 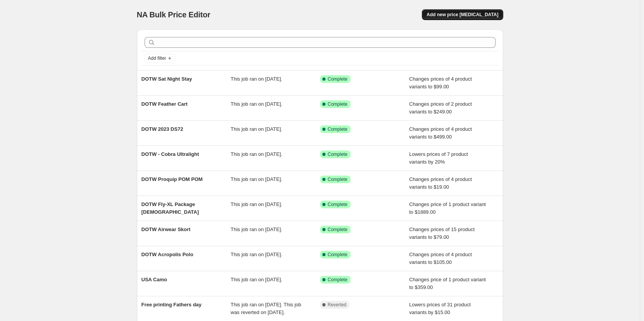 I want to click on span: DOTW Feather Cart, so click(x=165, y=104).